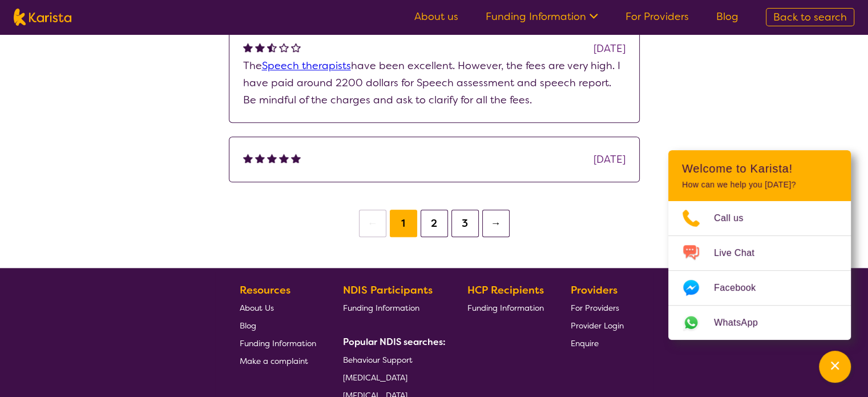 The height and width of the screenshot is (397, 868). I want to click on div: Channel Menu, so click(760, 245).